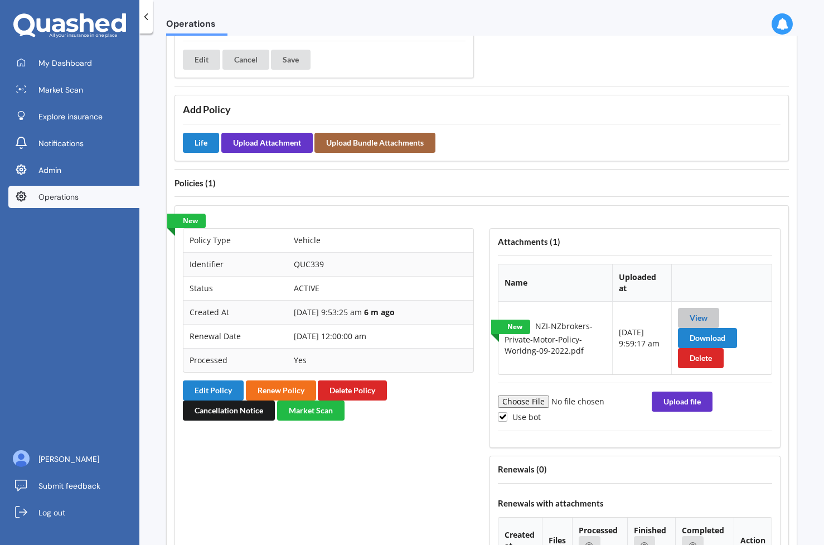 The image size is (824, 545). Describe the element at coordinates (380, 240) in the screenshot. I see `td: Vehicle` at that location.